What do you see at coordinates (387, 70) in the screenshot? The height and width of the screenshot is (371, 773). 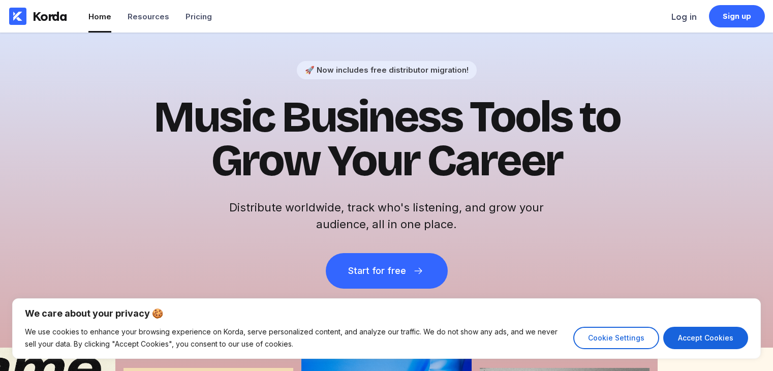 I see `div: 🚀 Now includes free distributor migration!` at bounding box center [387, 70].